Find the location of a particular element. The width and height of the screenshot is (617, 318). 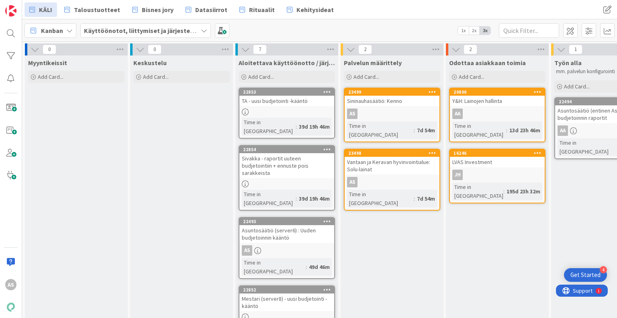

div: 23498Vantaan ja Keravan hyvinvointialue: Solu-lainat is located at coordinates (392, 162).